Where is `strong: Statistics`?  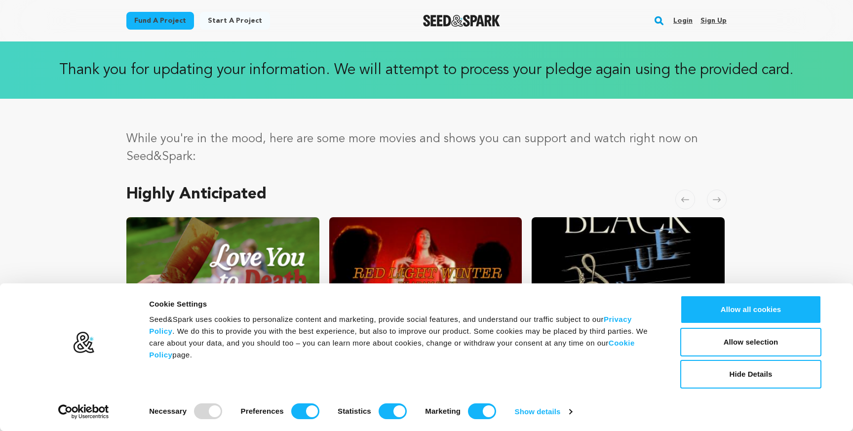 strong: Statistics is located at coordinates (354, 411).